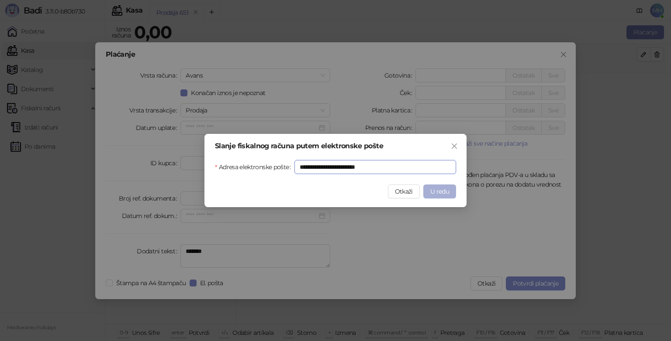 The width and height of the screenshot is (671, 341). I want to click on span: Zatvori, so click(454, 146).